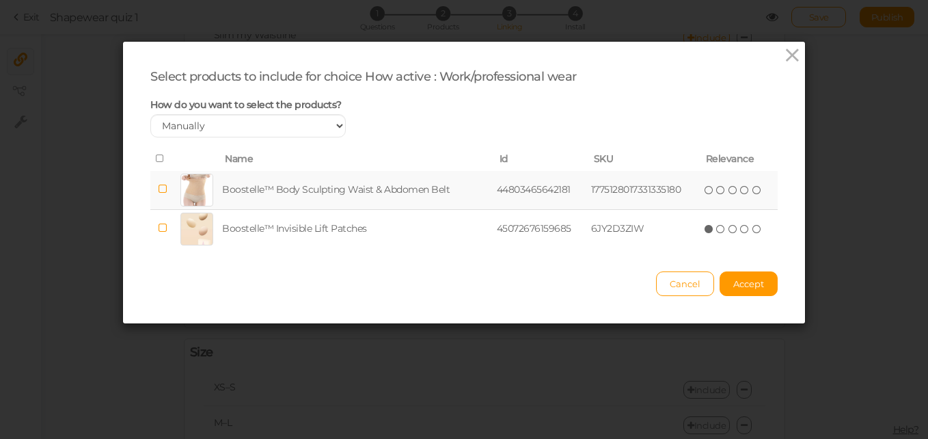 This screenshot has width=928, height=439. Describe the element at coordinates (645, 159) in the screenshot. I see `th: SKU` at that location.